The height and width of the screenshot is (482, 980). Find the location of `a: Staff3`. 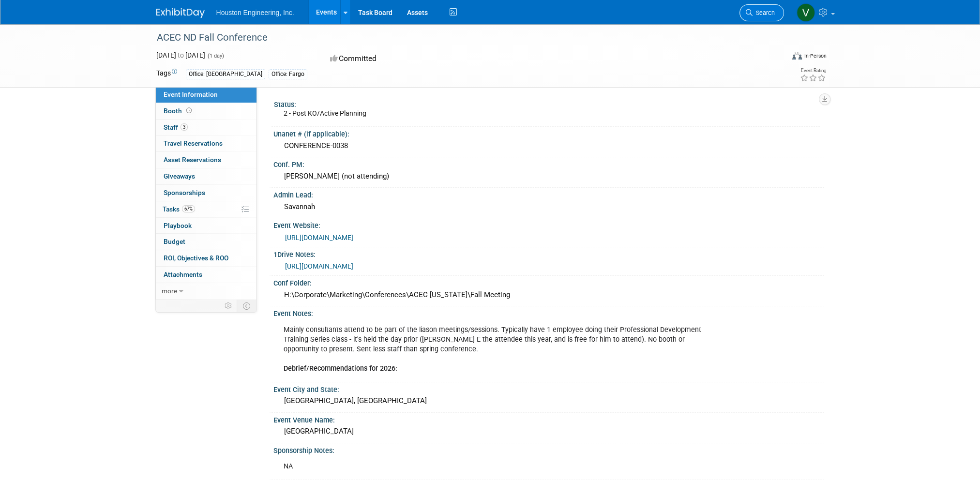

a: Staff3 is located at coordinates (206, 127).